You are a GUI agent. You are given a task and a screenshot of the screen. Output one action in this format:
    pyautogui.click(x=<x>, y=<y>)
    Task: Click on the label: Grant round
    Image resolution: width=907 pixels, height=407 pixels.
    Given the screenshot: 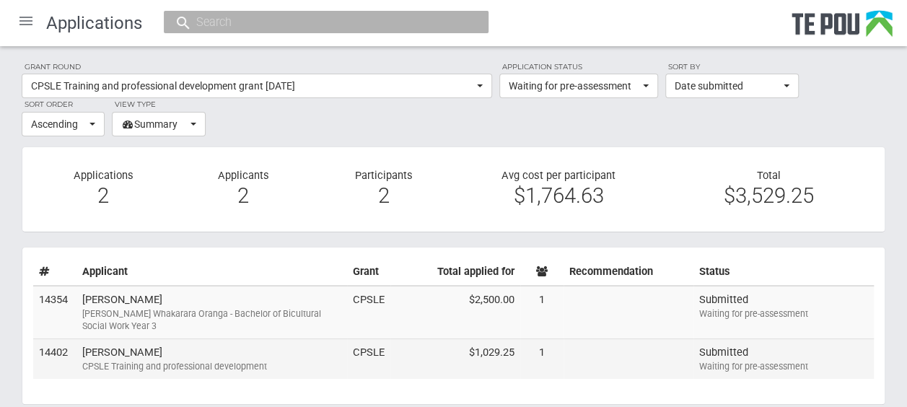 What is the action you would take?
    pyautogui.click(x=257, y=67)
    